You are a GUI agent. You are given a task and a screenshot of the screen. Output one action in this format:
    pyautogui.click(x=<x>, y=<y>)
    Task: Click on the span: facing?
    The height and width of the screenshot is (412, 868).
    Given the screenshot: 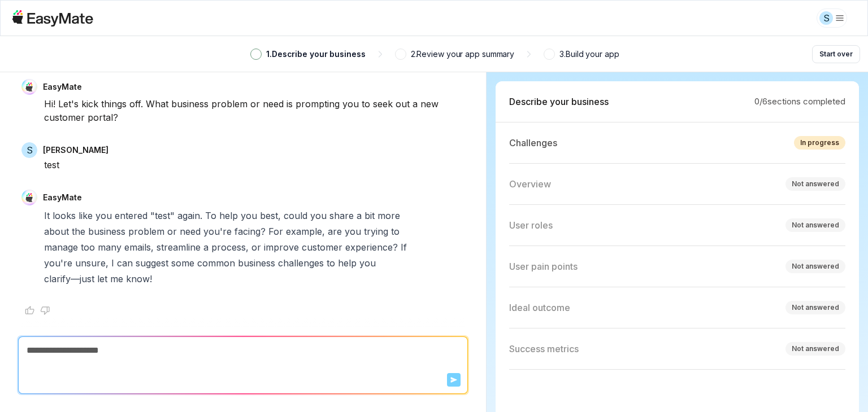 What is the action you would take?
    pyautogui.click(x=250, y=232)
    